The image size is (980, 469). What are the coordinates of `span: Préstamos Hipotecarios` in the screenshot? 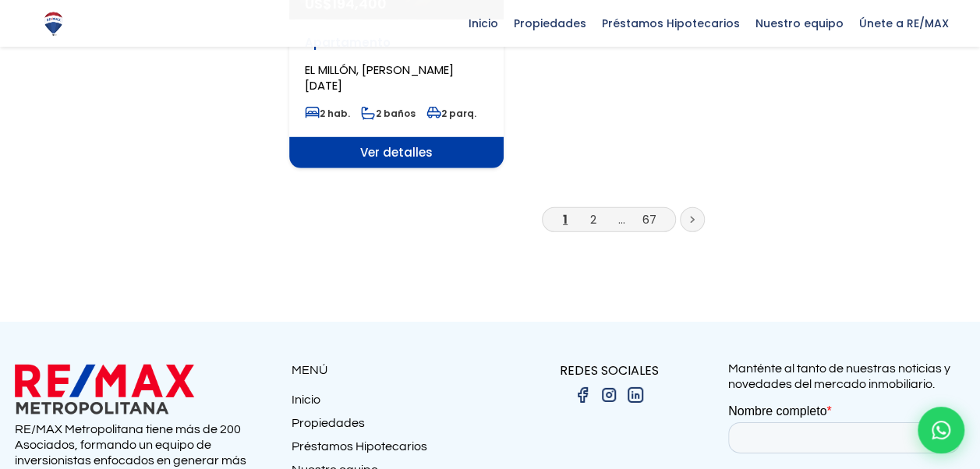 It's located at (670, 23).